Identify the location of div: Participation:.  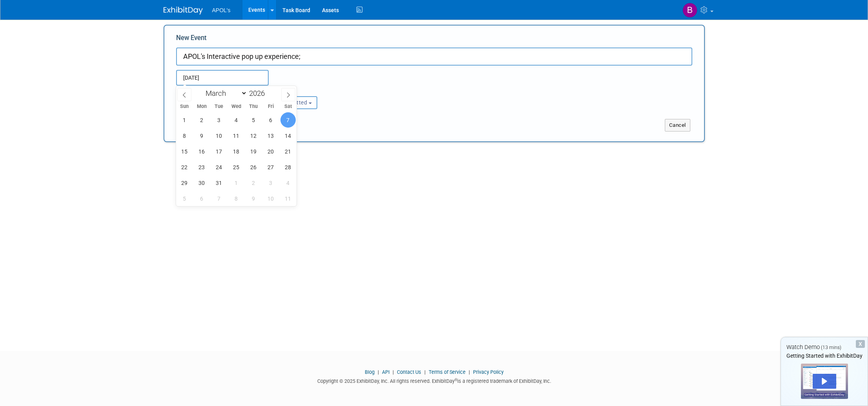
(302, 90).